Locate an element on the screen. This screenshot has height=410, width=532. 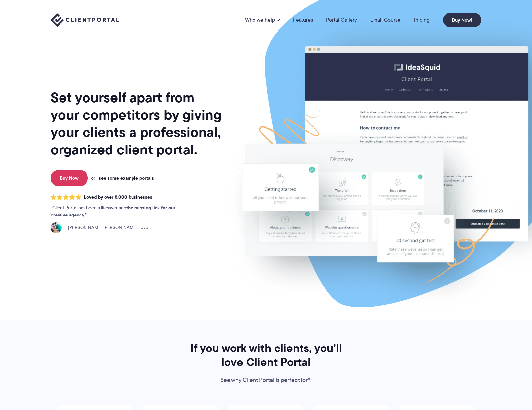
span: Loved by over 8,000 businesses is located at coordinates (118, 197).